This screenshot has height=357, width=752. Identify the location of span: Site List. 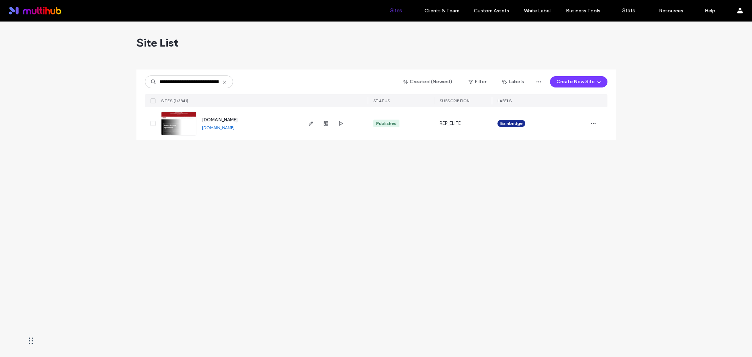
(157, 43).